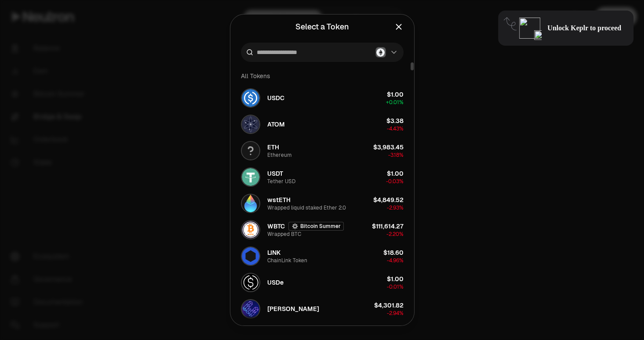 The width and height of the screenshot is (644, 340). What do you see at coordinates (251, 177) in the screenshot?
I see `img: USDT Logo` at bounding box center [251, 177].